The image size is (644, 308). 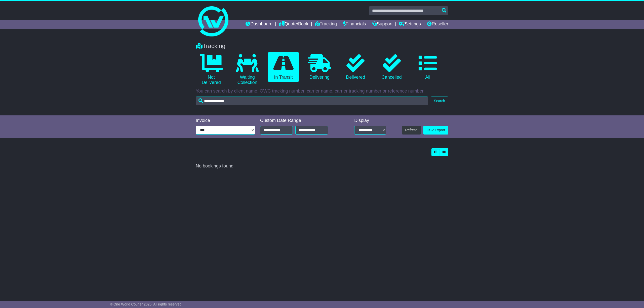 I want to click on a: Waiting Collection, so click(x=247, y=69).